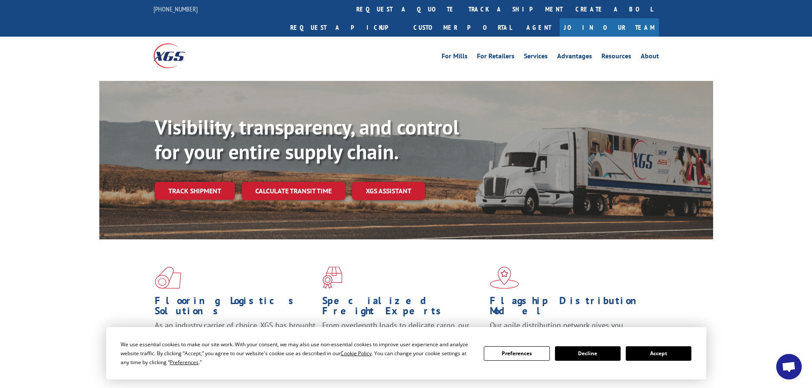 The image size is (812, 388). I want to click on a: Track shipment, so click(195, 191).